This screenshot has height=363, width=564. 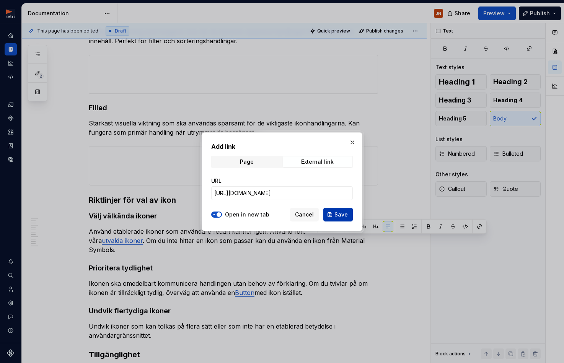 I want to click on button: Save, so click(x=338, y=215).